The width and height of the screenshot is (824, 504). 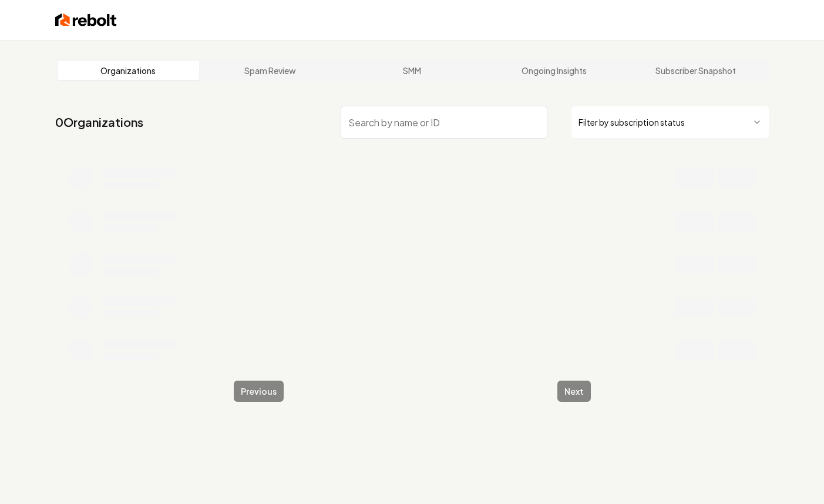 What do you see at coordinates (129, 70) in the screenshot?
I see `a: Organizations` at bounding box center [129, 70].